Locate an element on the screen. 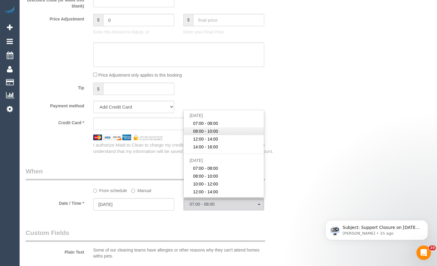 The height and width of the screenshot is (266, 437). img: credit cards is located at coordinates (128, 137).